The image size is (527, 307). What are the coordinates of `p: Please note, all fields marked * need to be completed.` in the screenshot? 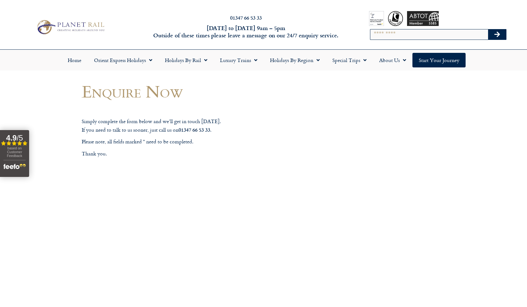 It's located at (200, 142).